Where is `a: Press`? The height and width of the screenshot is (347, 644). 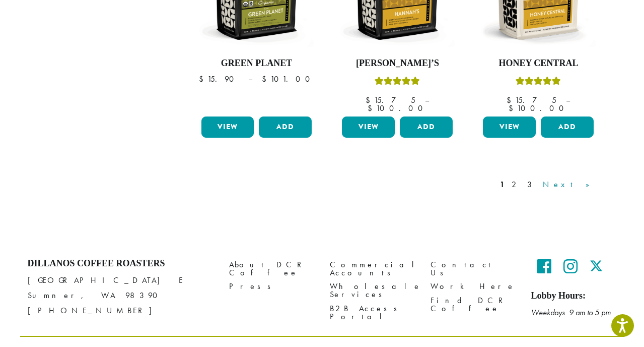 a: Press is located at coordinates (272, 286).